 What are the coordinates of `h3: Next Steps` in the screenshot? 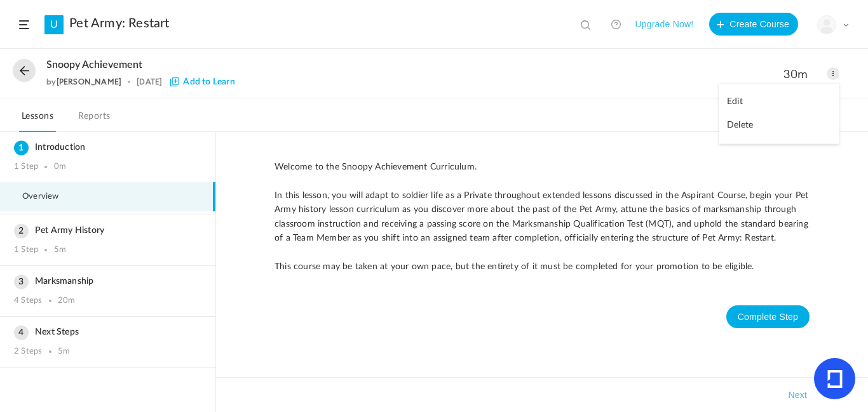 It's located at (107, 332).